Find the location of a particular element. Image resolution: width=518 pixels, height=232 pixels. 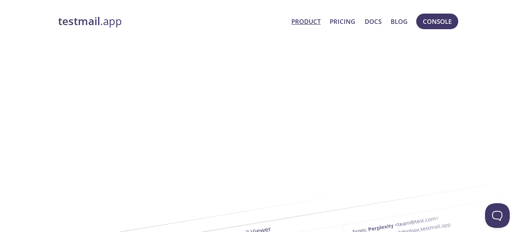

a: testmail.app is located at coordinates (171, 21).